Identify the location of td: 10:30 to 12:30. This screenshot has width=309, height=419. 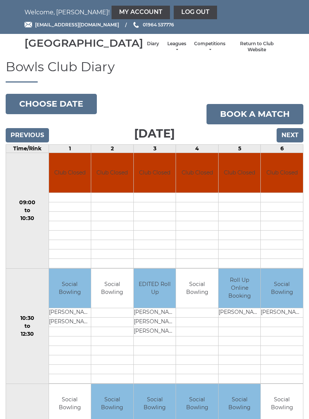
(28, 326).